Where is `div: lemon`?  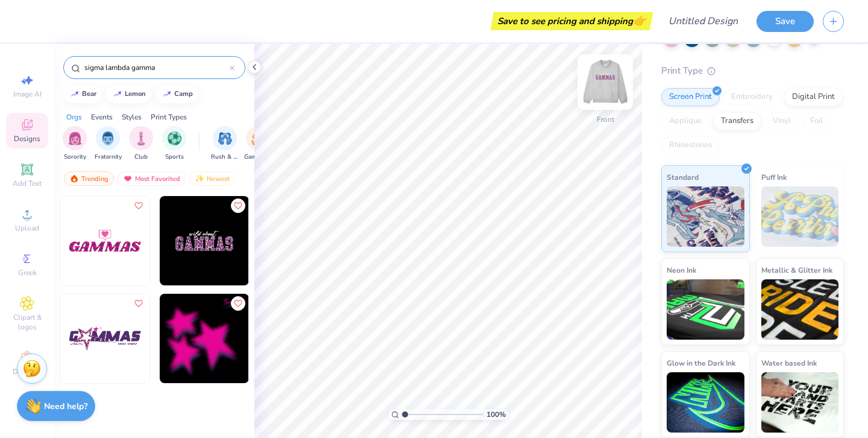 div: lemon is located at coordinates (135, 93).